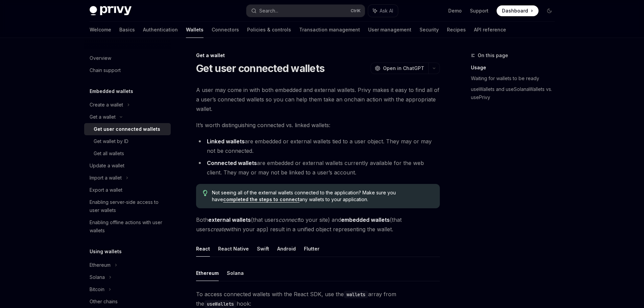 The width and height of the screenshot is (644, 308). Describe the element at coordinates (286, 248) in the screenshot. I see `button: Android` at that location.